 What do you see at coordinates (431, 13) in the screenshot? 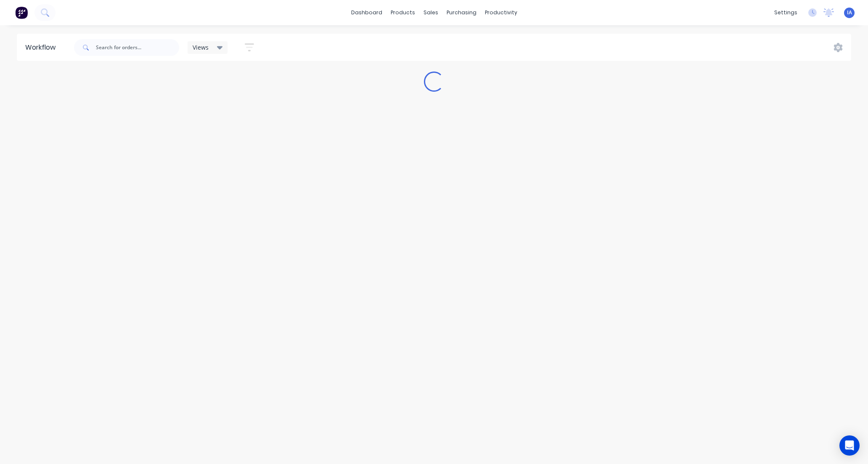
I see `div: sales` at bounding box center [431, 13].